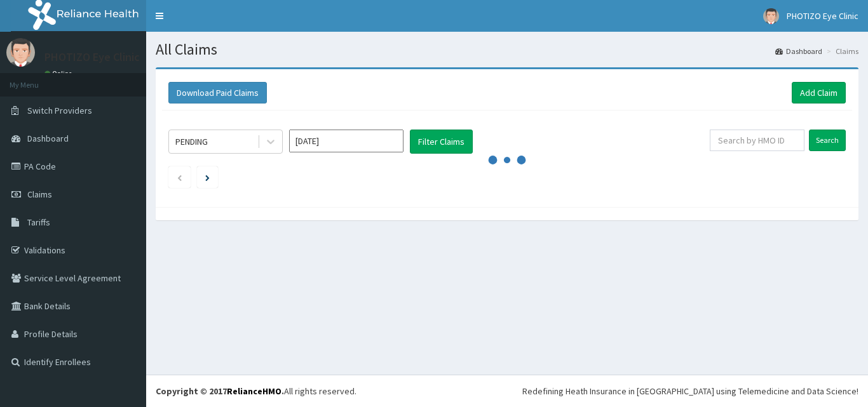 Image resolution: width=868 pixels, height=407 pixels. Describe the element at coordinates (39, 222) in the screenshot. I see `span: Tariffs` at that location.